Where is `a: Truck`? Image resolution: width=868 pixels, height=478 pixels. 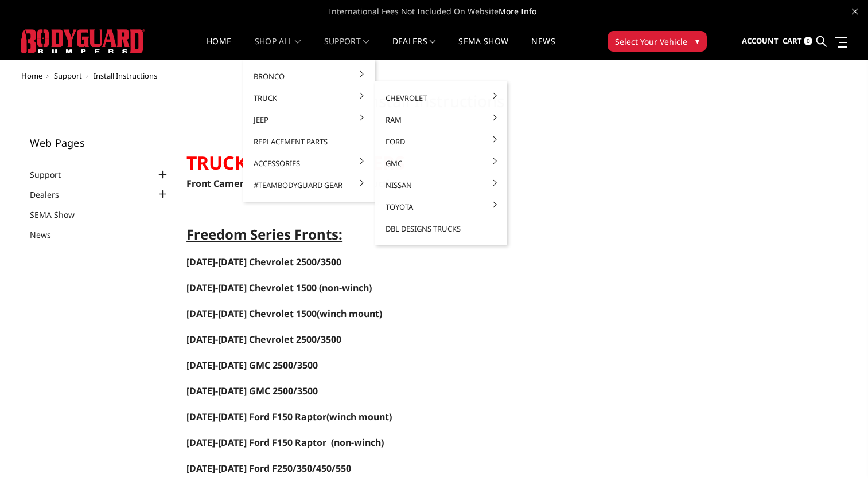 a: Truck is located at coordinates (309, 98).